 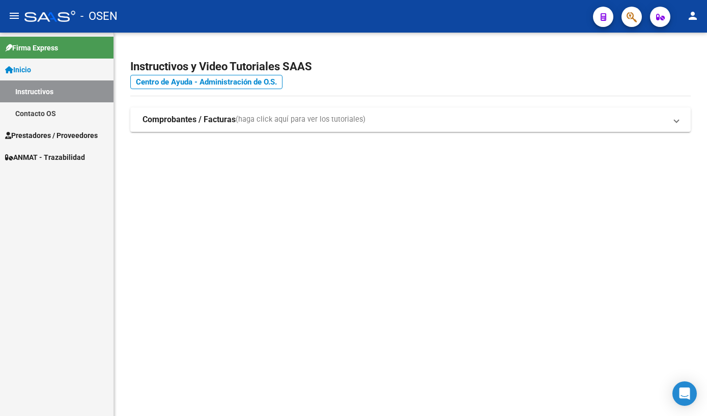 What do you see at coordinates (14, 16) in the screenshot?
I see `mat-icon: menu` at bounding box center [14, 16].